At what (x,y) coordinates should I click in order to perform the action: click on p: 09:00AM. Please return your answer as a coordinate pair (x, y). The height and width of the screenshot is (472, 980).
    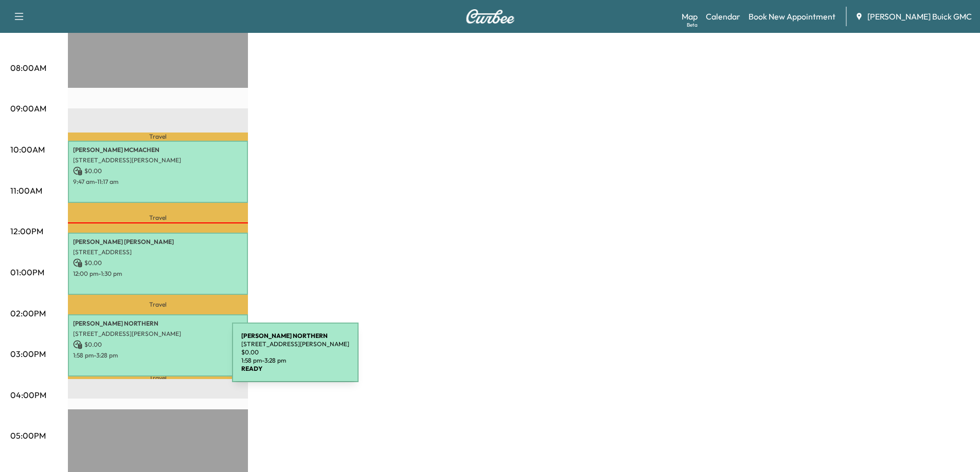
    Looking at the image, I should click on (29, 108).